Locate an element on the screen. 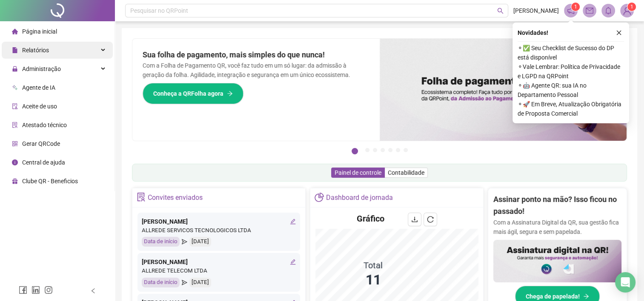 This screenshot has height=301, width=644. span: pie-chart is located at coordinates (319, 197).